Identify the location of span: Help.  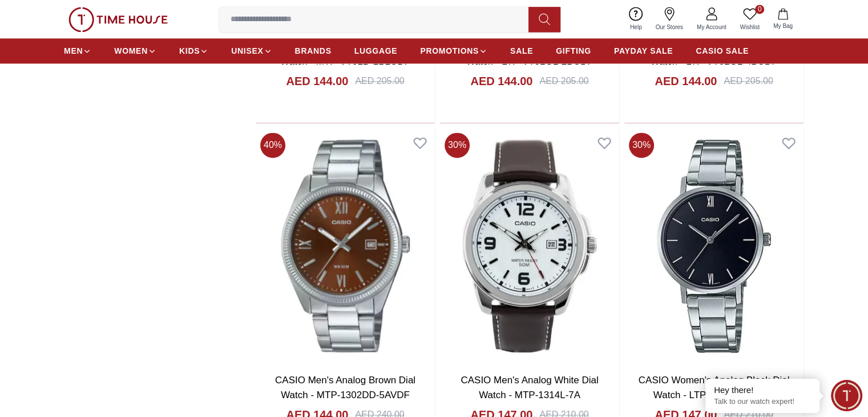
(636, 27).